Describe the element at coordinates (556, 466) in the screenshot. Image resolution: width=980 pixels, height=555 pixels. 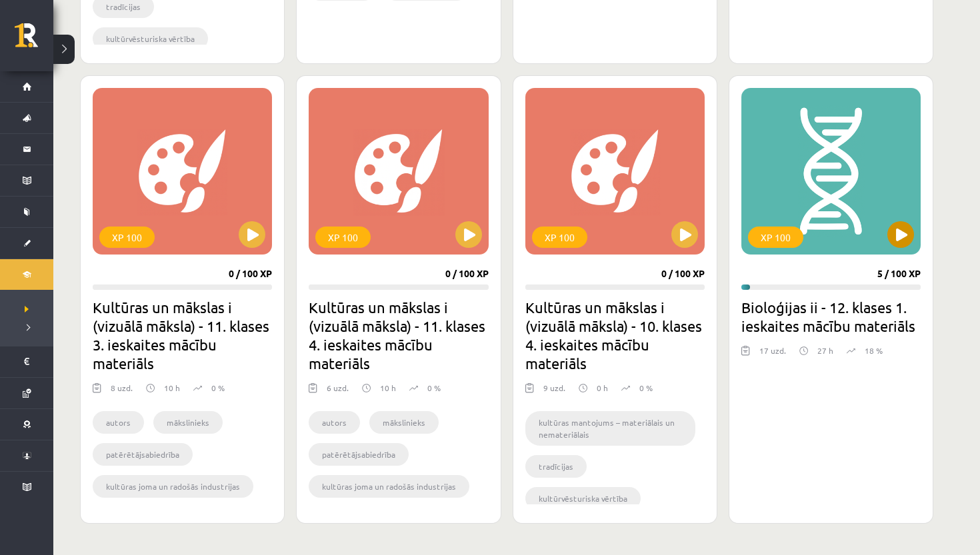
I see `li: tradīcijas` at that location.